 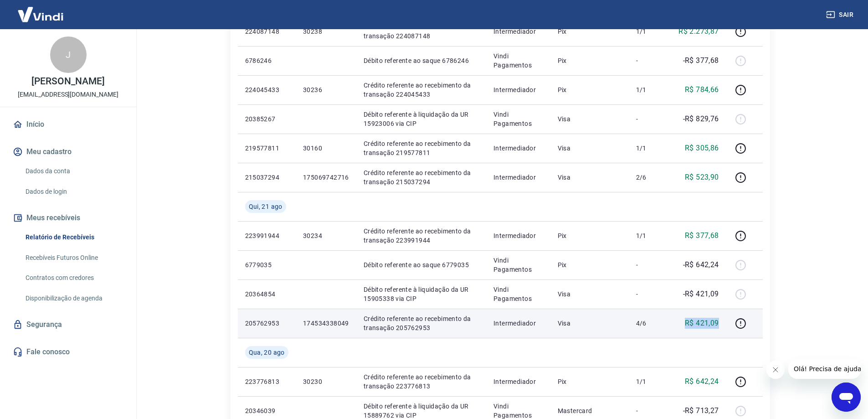 I want to click on p: 224045433, so click(x=267, y=90).